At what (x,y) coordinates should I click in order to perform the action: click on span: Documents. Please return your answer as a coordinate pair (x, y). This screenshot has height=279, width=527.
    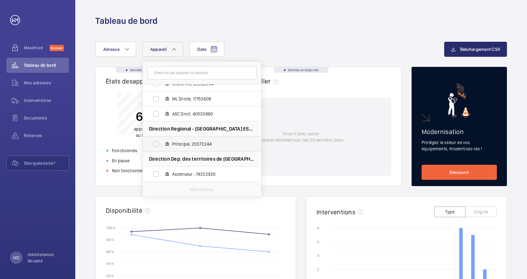
    Looking at the image, I should click on (46, 118).